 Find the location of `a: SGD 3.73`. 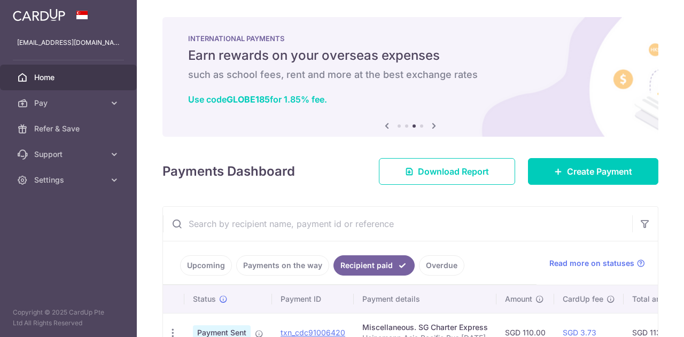

a: SGD 3.73 is located at coordinates (579, 332).